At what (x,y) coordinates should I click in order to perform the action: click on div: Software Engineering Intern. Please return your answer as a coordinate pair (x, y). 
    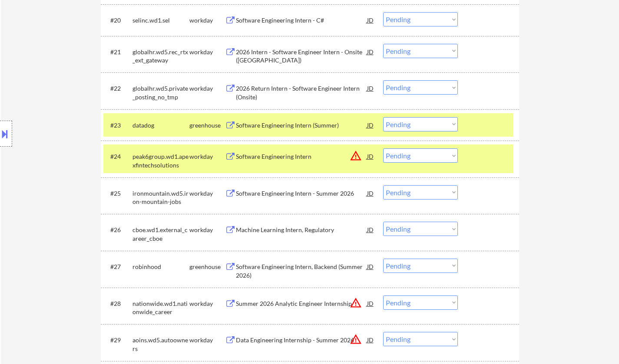
    Looking at the image, I should click on (301, 157).